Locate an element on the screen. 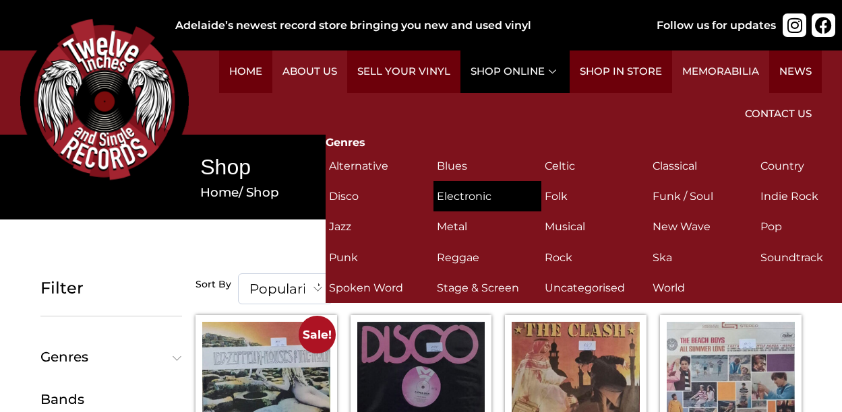 This screenshot has width=842, height=412. h2: Punk is located at coordinates (379, 257).